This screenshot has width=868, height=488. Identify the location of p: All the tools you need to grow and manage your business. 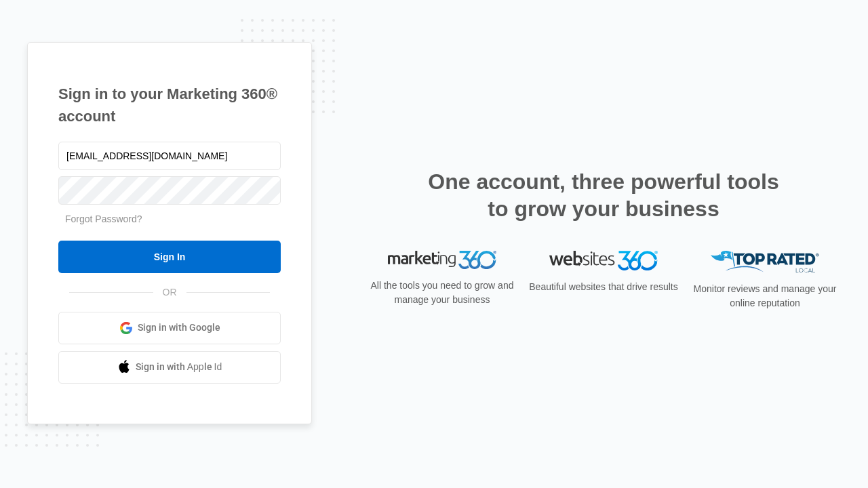
(442, 293).